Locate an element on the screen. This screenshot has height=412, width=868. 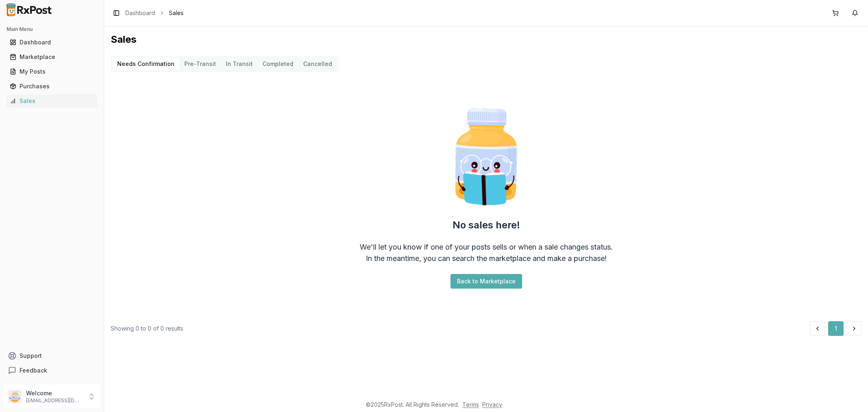
div: We'll let you know if one of your posts sells or when a sale changes status. is located at coordinates (486, 247).